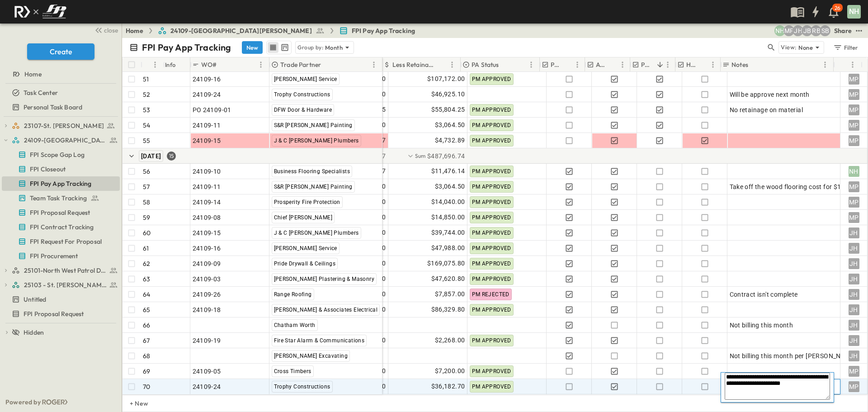 The width and height of the screenshot is (868, 412). Describe the element at coordinates (146, 187) in the screenshot. I see `p: 57` at that location.